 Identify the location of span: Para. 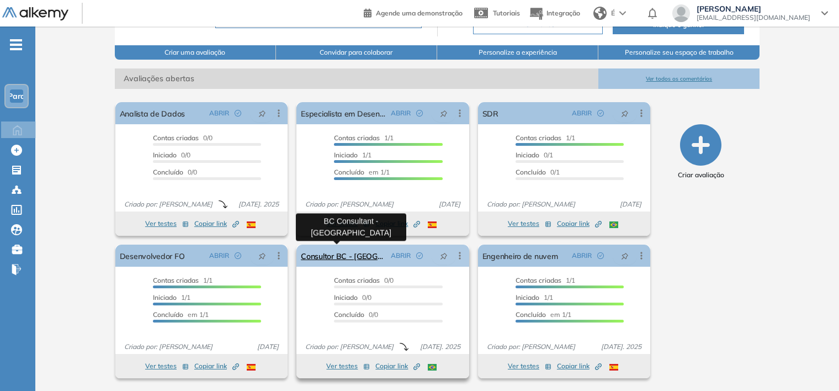
(17, 96).